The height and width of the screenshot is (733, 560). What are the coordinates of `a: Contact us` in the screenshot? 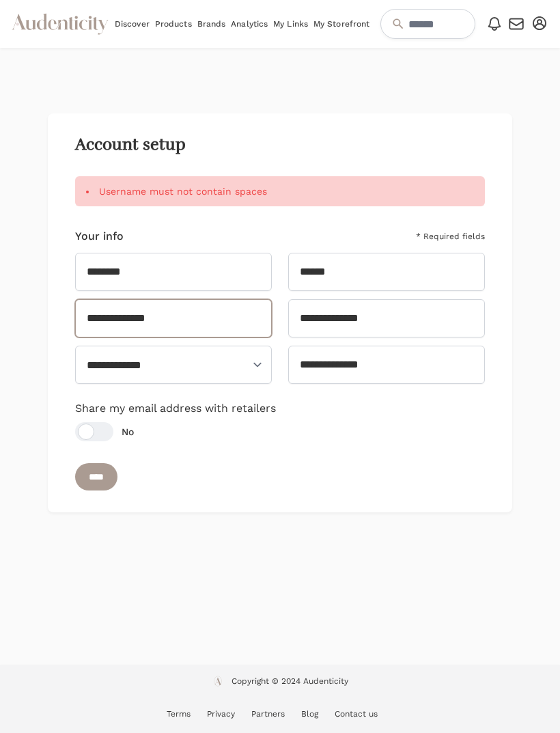 It's located at (356, 713).